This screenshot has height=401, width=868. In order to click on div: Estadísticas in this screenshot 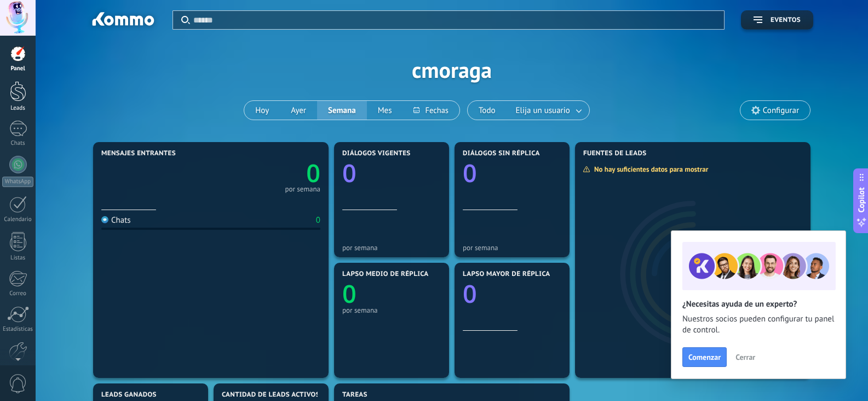, I will do `click(18, 329)`.